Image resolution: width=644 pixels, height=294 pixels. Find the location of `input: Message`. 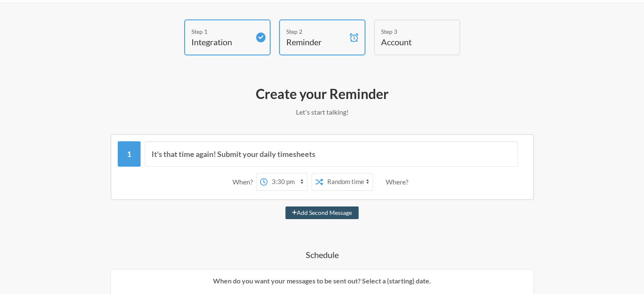

input: Message is located at coordinates (331, 154).